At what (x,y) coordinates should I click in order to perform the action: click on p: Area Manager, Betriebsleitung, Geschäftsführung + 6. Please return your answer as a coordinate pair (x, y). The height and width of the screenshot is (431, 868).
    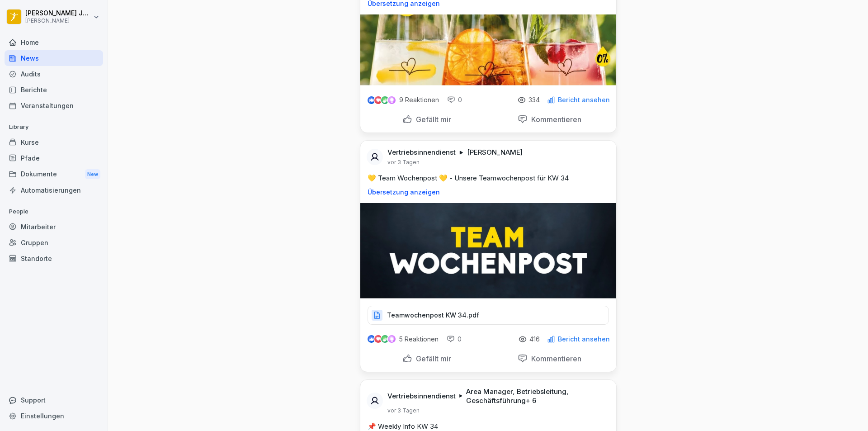
    Looking at the image, I should click on (535, 396).